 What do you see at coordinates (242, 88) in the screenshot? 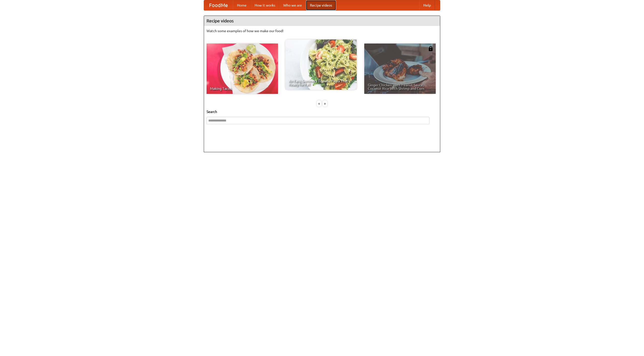
I see `span: Making Tacos` at bounding box center [242, 88].